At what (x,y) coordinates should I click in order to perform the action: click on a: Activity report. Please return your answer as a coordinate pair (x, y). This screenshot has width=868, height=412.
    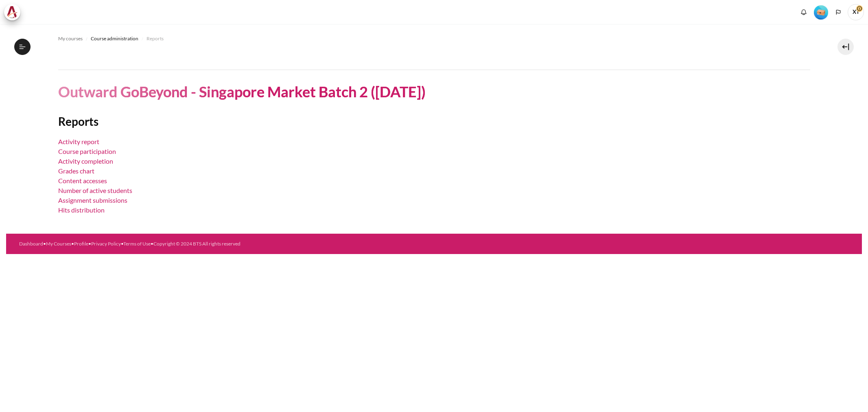
    Looking at the image, I should click on (78, 141).